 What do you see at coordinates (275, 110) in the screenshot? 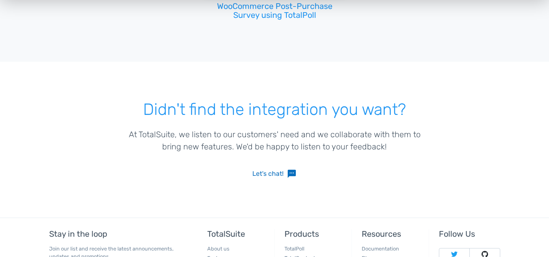
I see `h1: Didn't find the integration you want?` at bounding box center [275, 110].